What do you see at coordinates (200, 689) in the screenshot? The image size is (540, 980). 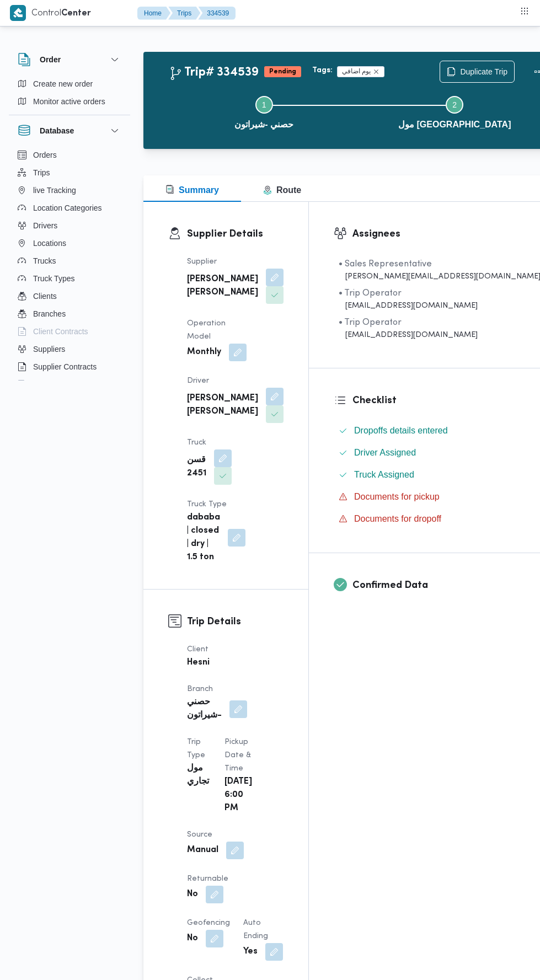 I see `span: Branch` at bounding box center [200, 689].